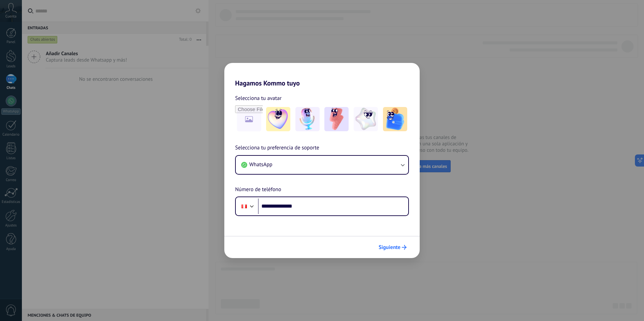 The width and height of the screenshot is (644, 321). What do you see at coordinates (261, 164) in the screenshot?
I see `span: WhatsApp` at bounding box center [261, 164].